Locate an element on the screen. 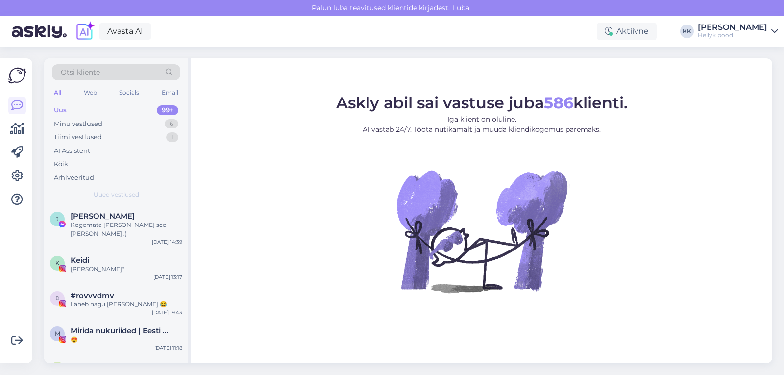 This screenshot has height=375, width=784. span: Keidi is located at coordinates (80, 260).